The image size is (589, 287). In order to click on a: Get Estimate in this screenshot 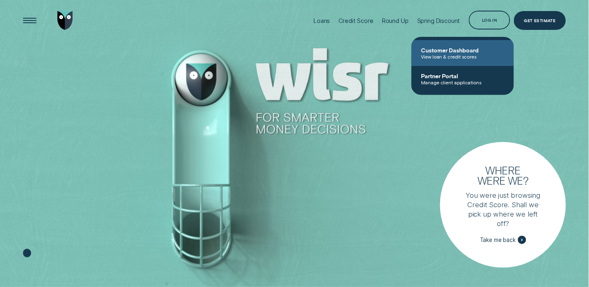, I will do `click(540, 20)`.